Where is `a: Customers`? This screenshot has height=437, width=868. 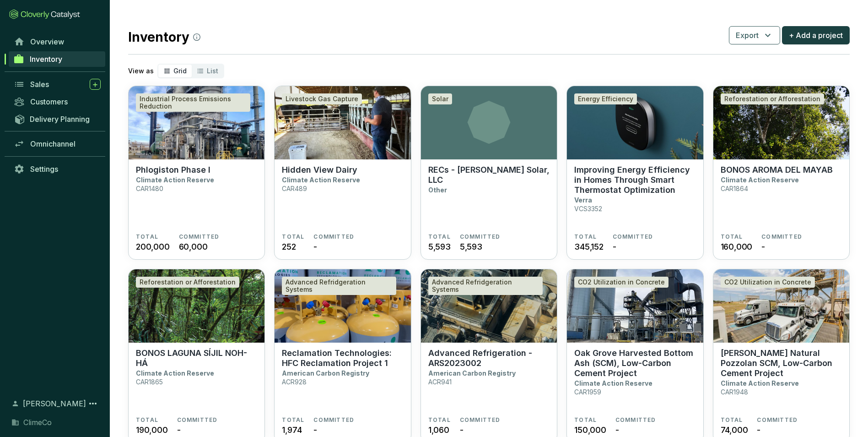 a: Customers is located at coordinates (57, 102).